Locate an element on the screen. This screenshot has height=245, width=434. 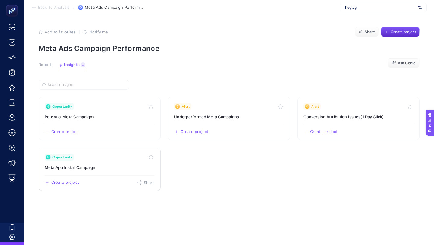
div: 4 is located at coordinates (83, 65).